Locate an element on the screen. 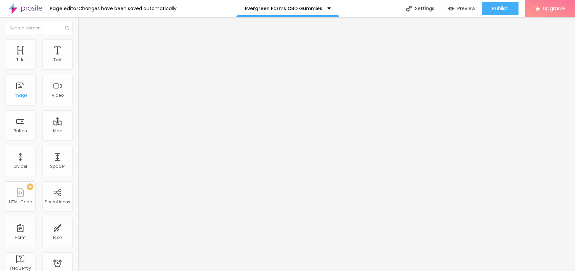  div: Text is located at coordinates (58, 60).